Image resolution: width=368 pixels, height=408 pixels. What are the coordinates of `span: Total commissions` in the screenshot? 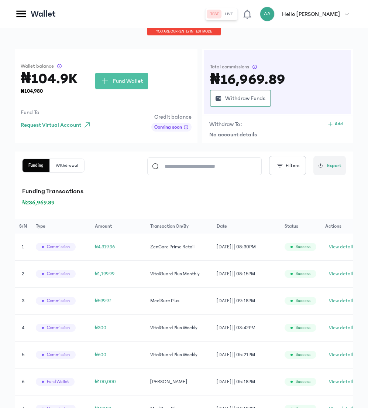 It's located at (230, 67).